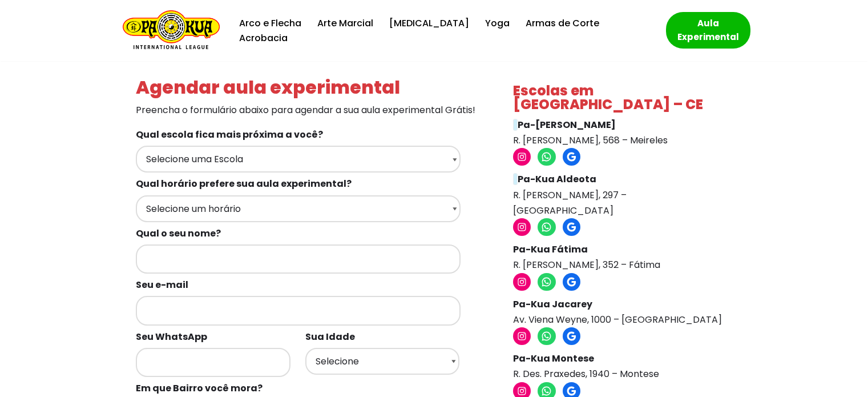  I want to click on b: Qual horário prefere sua aula experimental?, so click(244, 184).